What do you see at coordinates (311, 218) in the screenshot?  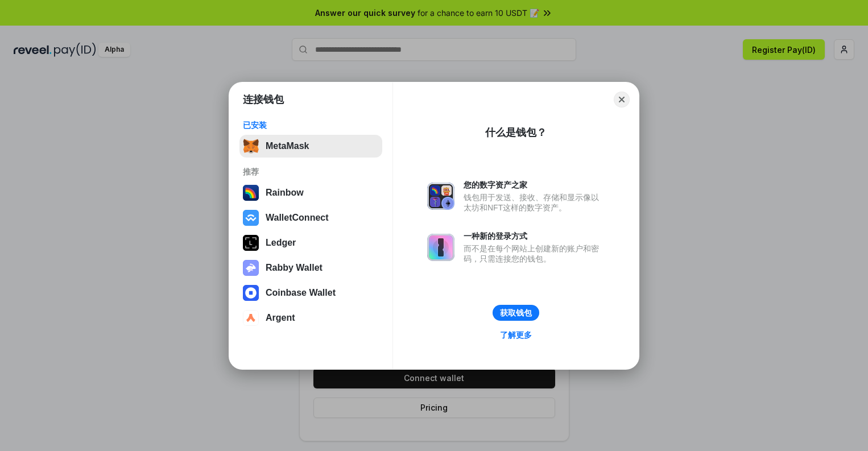 I see `button: WalletConnect` at bounding box center [311, 218].